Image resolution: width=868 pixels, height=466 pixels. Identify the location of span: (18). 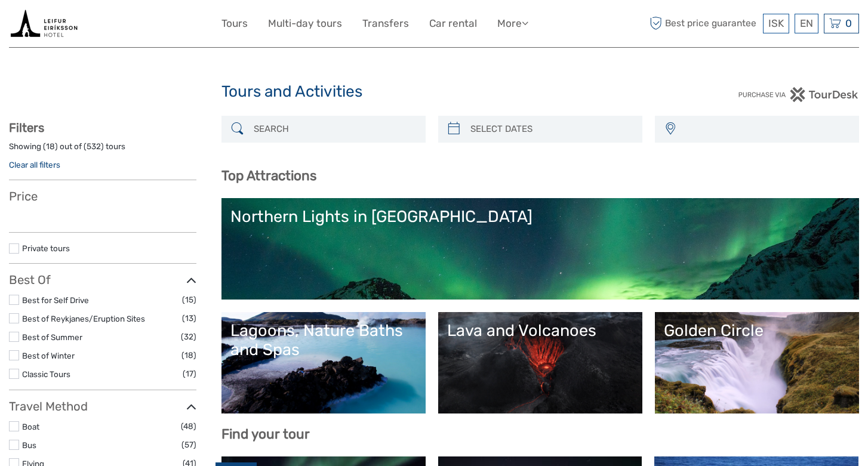
(189, 355).